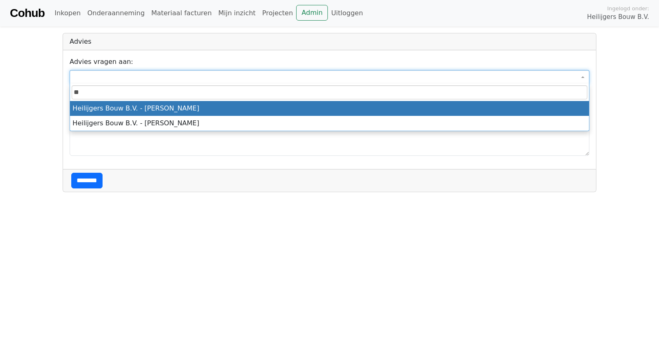 The height and width of the screenshot is (362, 659). Describe the element at coordinates (101, 62) in the screenshot. I see `label: Advies vragen aan:` at that location.